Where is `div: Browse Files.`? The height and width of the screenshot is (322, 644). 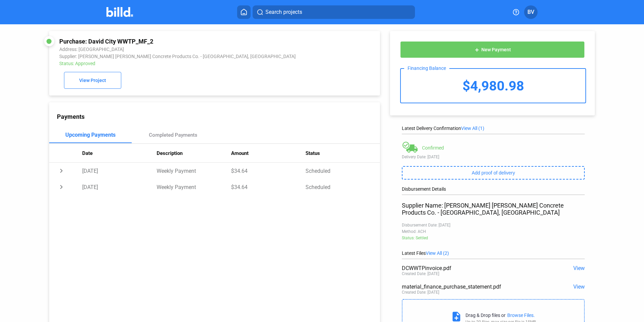
div: Browse Files. is located at coordinates (521, 315).